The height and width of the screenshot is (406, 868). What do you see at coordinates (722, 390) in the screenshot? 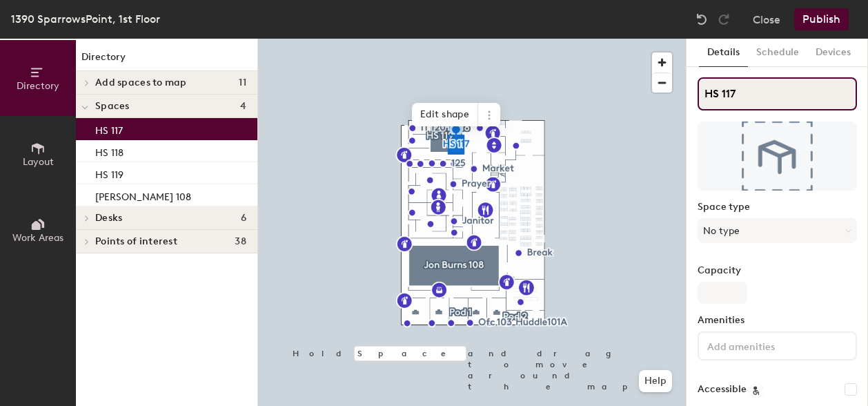
I see `label: Accessible` at bounding box center [722, 390].